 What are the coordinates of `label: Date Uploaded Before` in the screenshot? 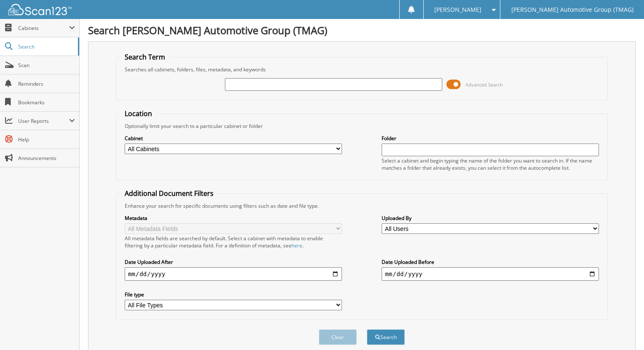 It's located at (490, 261).